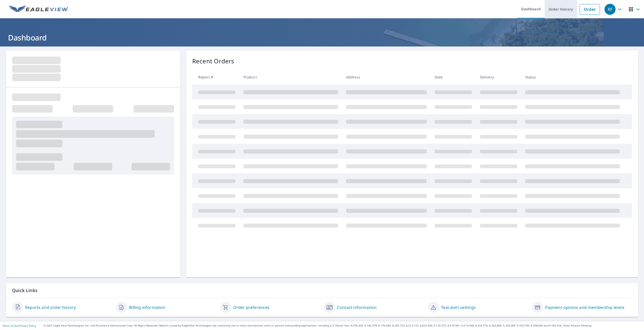 This screenshot has height=330, width=644. I want to click on th: Report #, so click(216, 77).